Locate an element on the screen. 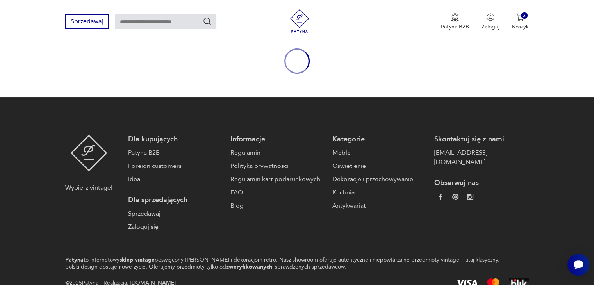  strong: Patyna is located at coordinates (74, 260).